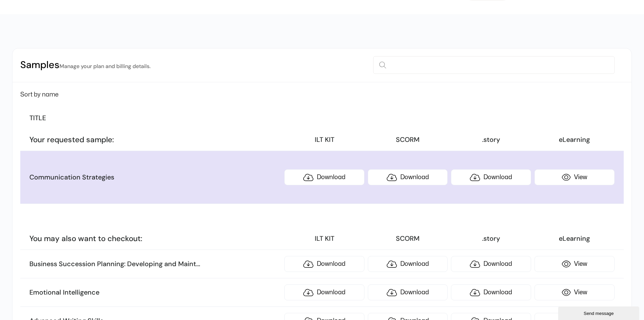  What do you see at coordinates (155, 118) in the screenshot?
I see `h3: TITLE` at bounding box center [155, 118].